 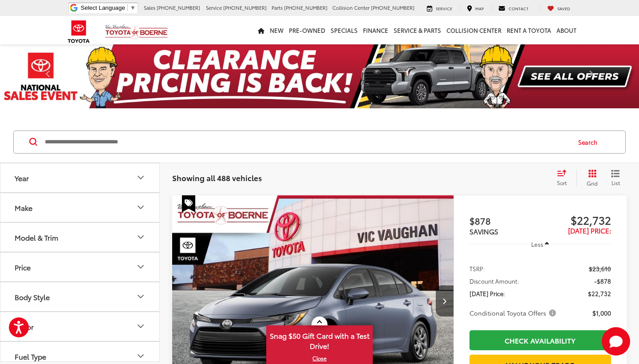 What do you see at coordinates (149, 7) in the screenshot?
I see `span: Sales` at bounding box center [149, 7].